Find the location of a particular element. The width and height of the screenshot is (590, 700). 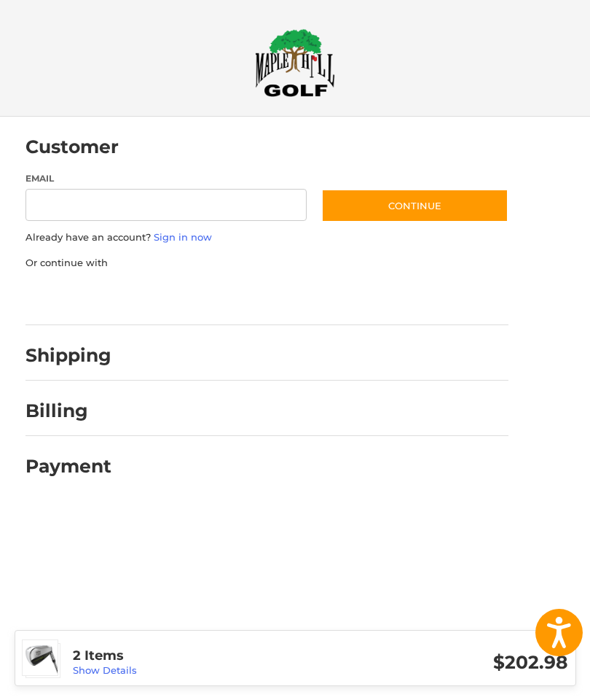

button: Continue is located at coordinates (415, 206).